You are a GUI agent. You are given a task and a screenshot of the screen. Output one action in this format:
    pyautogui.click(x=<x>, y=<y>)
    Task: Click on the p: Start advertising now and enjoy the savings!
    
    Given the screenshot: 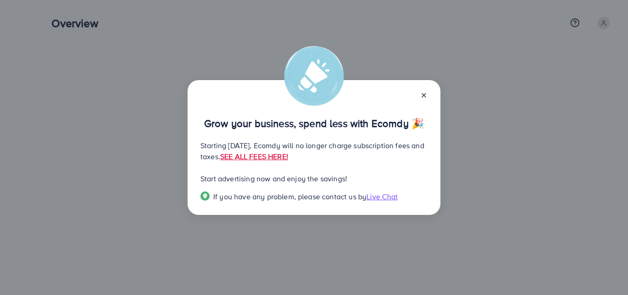 What is the action you would take?
    pyautogui.click(x=314, y=178)
    